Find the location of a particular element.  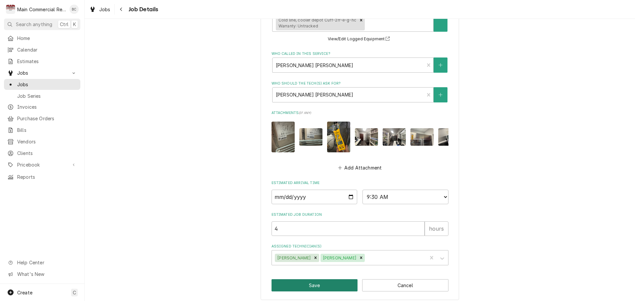

div: Who should the tech(s) ask for? is located at coordinates (360, 92).